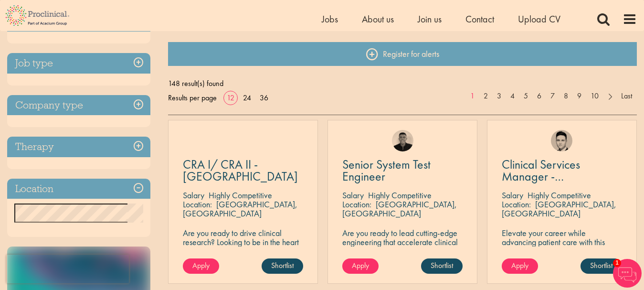 The height and width of the screenshot is (290, 644). What do you see at coordinates (562, 251) in the screenshot?
I see `p: Elevate your career while advancing patient care with this Clinical Services Manager position wit...` at bounding box center [562, 251].